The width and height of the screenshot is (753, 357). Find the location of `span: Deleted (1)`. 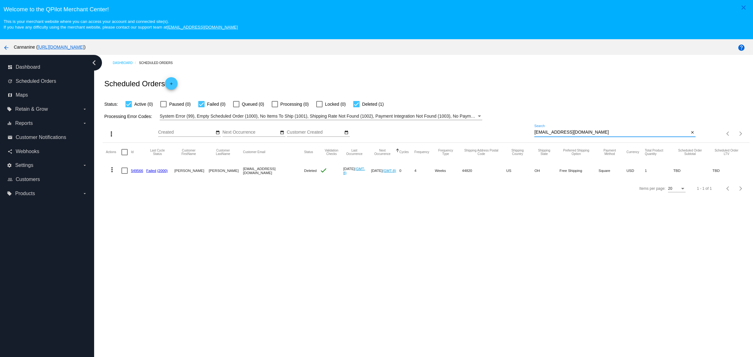

span: Deleted (1) is located at coordinates (373, 104).